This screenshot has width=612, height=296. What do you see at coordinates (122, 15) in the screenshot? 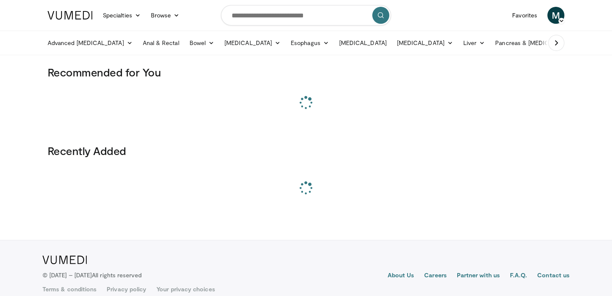
I see `a: Specialties` at bounding box center [122, 15].